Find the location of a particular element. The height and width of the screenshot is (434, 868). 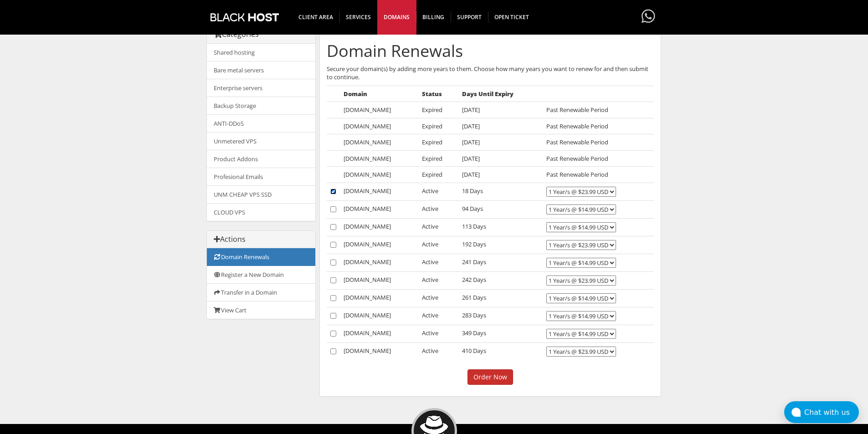

a: CLOUD VPS is located at coordinates (261, 211).